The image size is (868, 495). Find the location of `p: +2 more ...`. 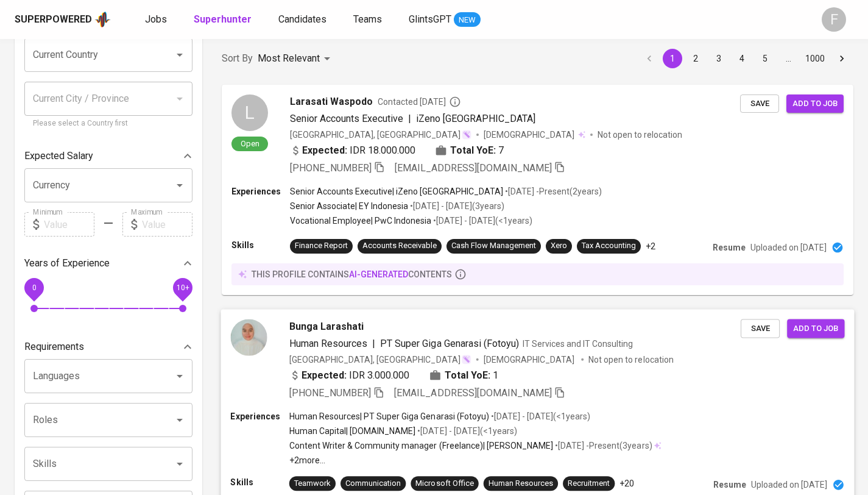

p: +2 more ... is located at coordinates (475, 460).